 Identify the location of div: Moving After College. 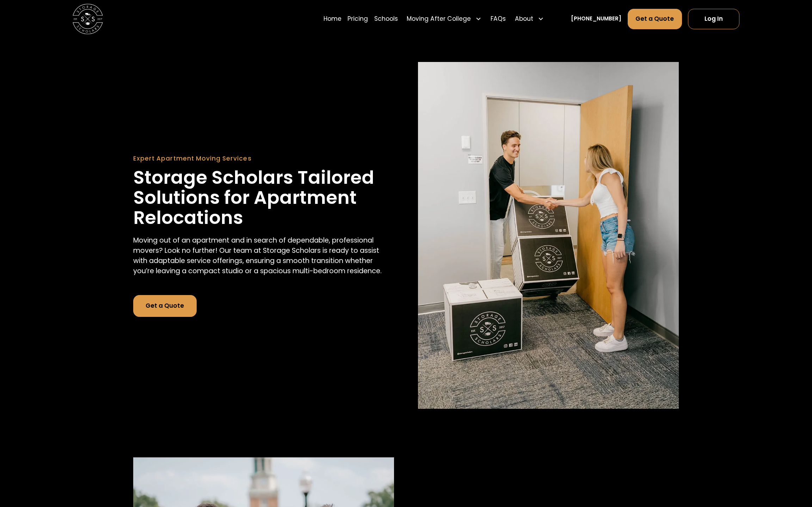
(438, 19).